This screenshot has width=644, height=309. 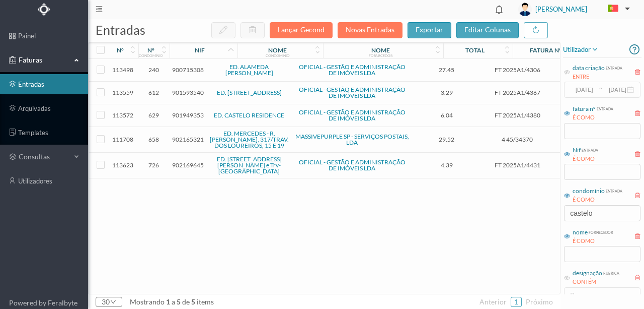 What do you see at coordinates (154, 115) in the screenshot?
I see `span: 629` at bounding box center [154, 115].